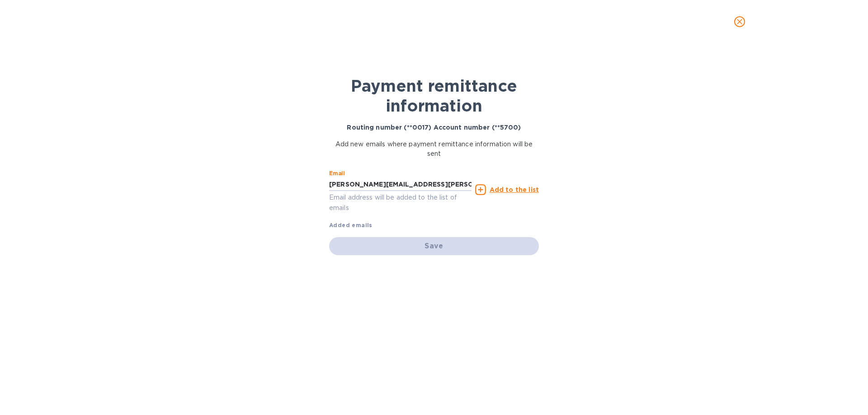 This screenshot has height=415, width=868. I want to click on input: Enter email, so click(400, 185).